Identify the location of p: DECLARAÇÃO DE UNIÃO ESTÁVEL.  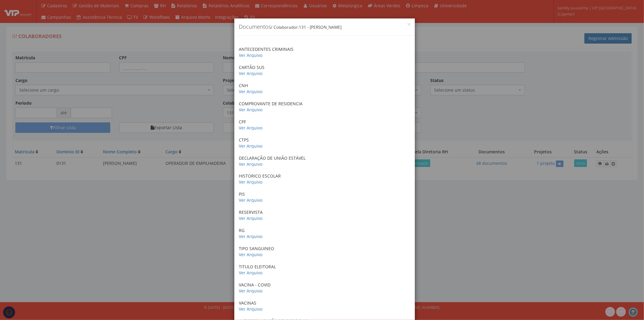
(325, 161).